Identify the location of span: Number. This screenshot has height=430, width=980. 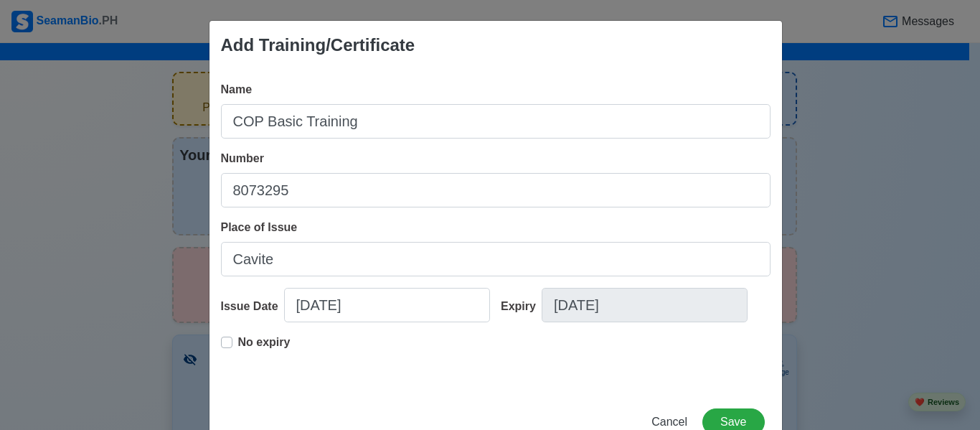
(242, 158).